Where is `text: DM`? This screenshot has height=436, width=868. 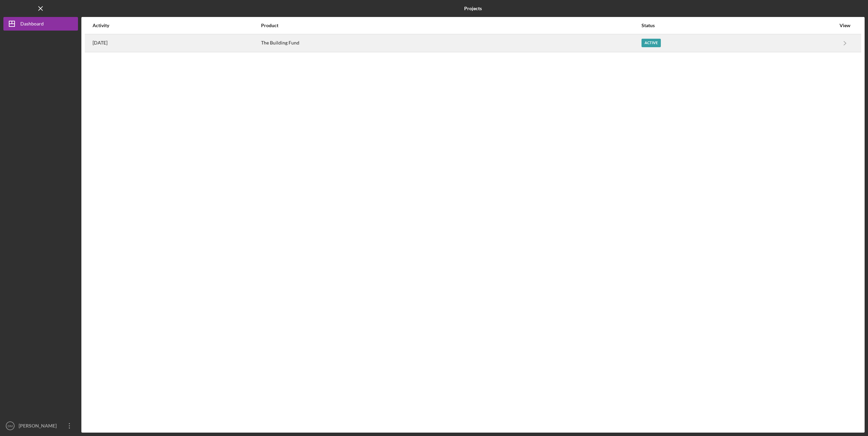 text: DM is located at coordinates (10, 425).